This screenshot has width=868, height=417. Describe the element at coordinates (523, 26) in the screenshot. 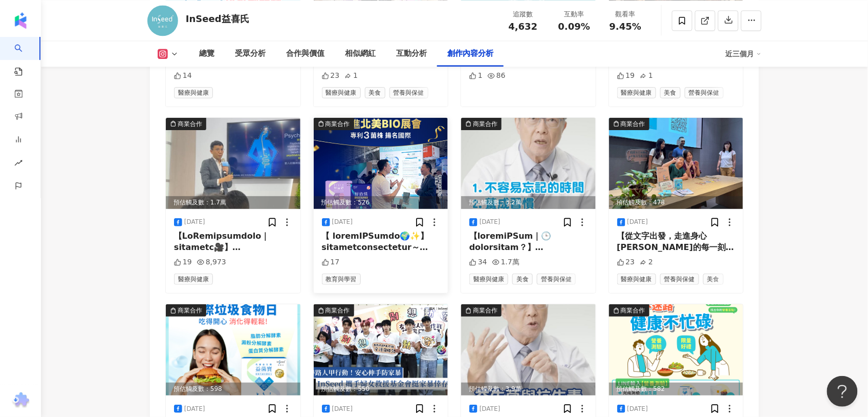

I see `span: 4,632` at that location.